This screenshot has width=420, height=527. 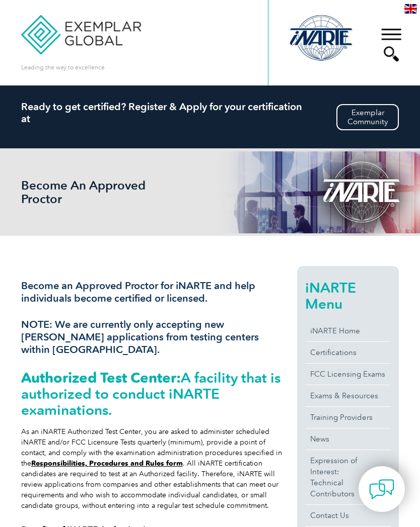 What do you see at coordinates (107, 463) in the screenshot?
I see `a: Responsibilities, Procedures and Rules form` at bounding box center [107, 463].